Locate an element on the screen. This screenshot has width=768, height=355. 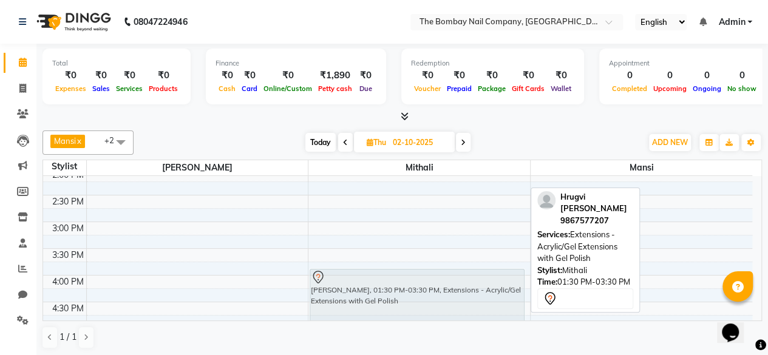
span: Petty cash is located at coordinates (335, 89).